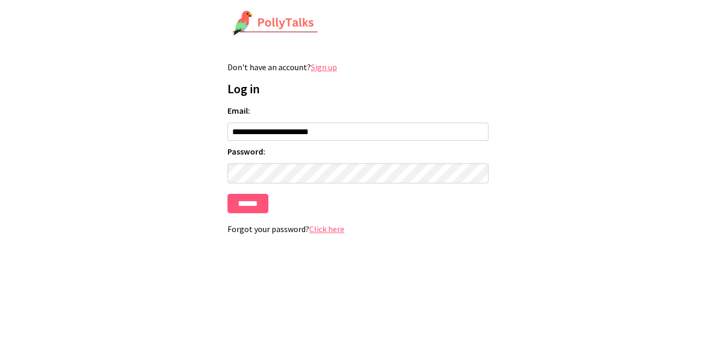 The width and height of the screenshot is (716, 340). I want to click on a: Sign up, so click(324, 67).